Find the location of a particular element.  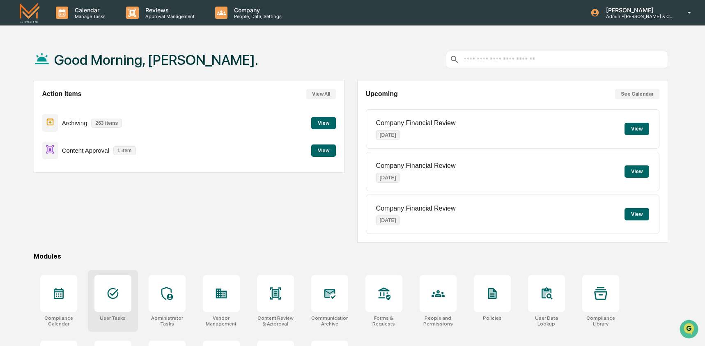

button: Start new chat is located at coordinates (145, 70).